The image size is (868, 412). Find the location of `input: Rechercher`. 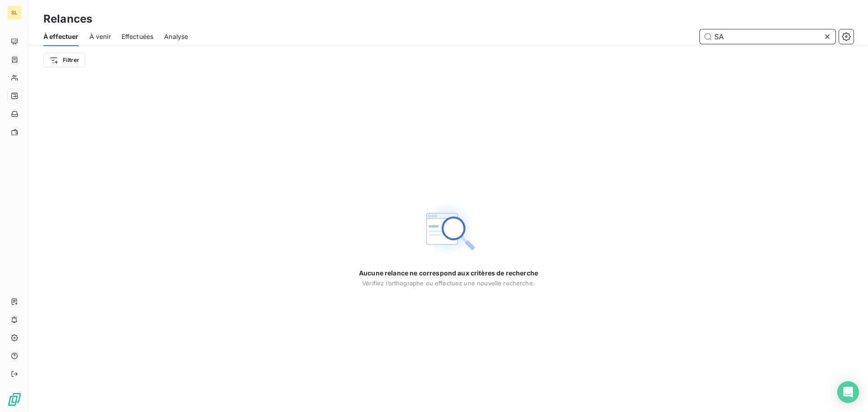

input: Rechercher is located at coordinates (768, 37).